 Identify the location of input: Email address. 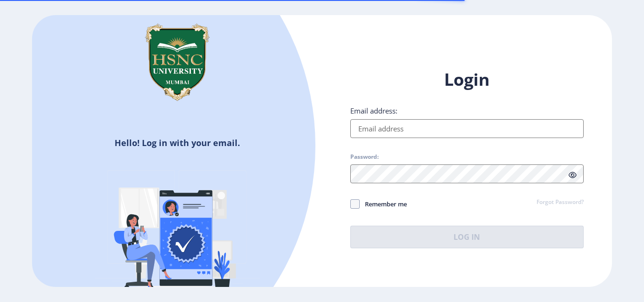
(466, 129).